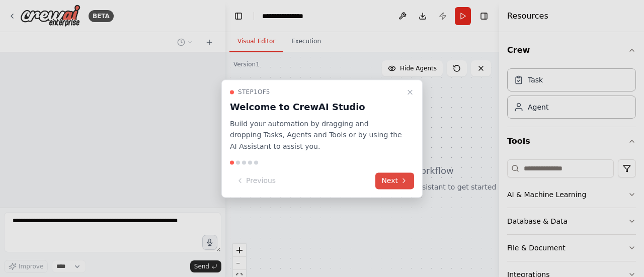 The width and height of the screenshot is (644, 277). What do you see at coordinates (316, 107) in the screenshot?
I see `h3: Welcome to CrewAI Studio` at bounding box center [316, 107].